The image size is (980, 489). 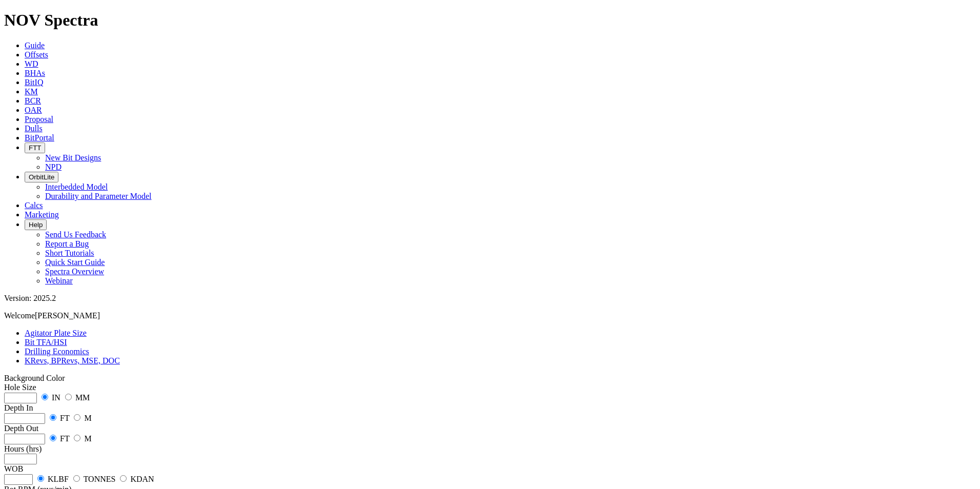 I want to click on a: BitIQ, so click(x=34, y=82).